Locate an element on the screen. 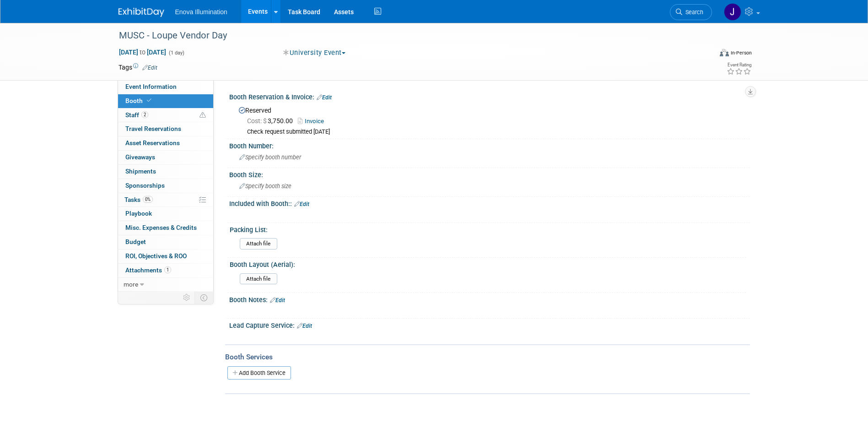 Image resolution: width=868 pixels, height=423 pixels. span: Tasks is located at coordinates (139, 200).